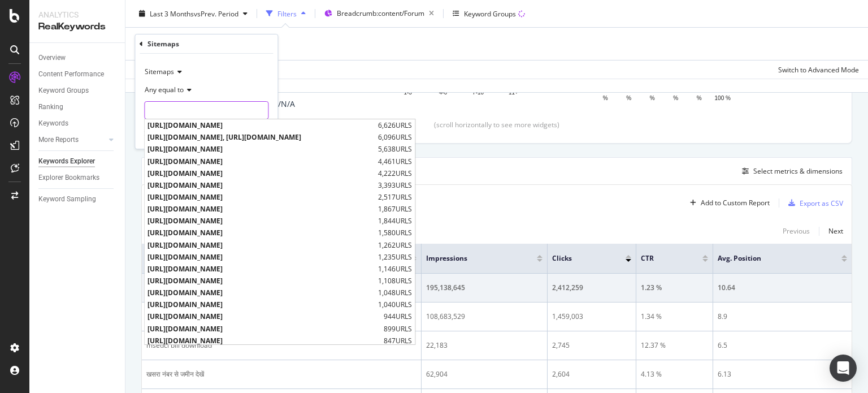 The width and height of the screenshot is (868, 393). What do you see at coordinates (77, 90) in the screenshot?
I see `a: Keyword Groups` at bounding box center [77, 90].